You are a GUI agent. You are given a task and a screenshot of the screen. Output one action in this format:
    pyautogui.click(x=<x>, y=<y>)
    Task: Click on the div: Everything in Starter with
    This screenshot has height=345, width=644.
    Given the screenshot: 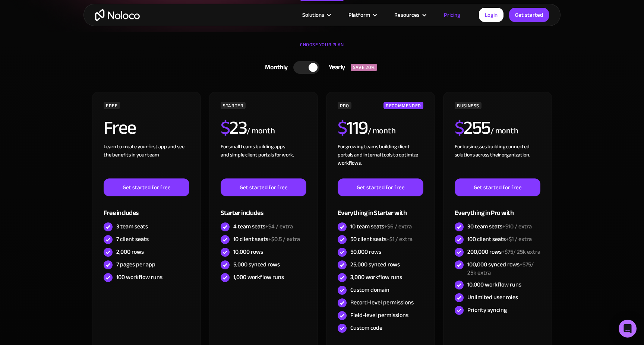 What is the action you would take?
    pyautogui.click(x=381, y=208)
    